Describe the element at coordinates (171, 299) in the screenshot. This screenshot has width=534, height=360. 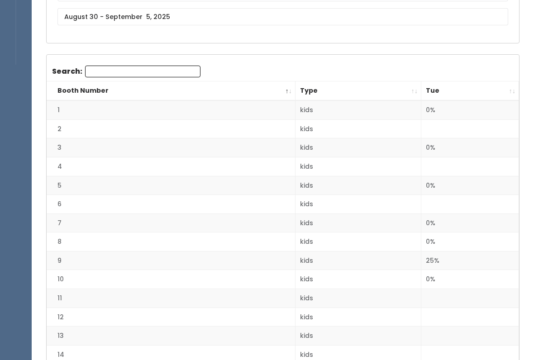
I see `td: 11` at that location.